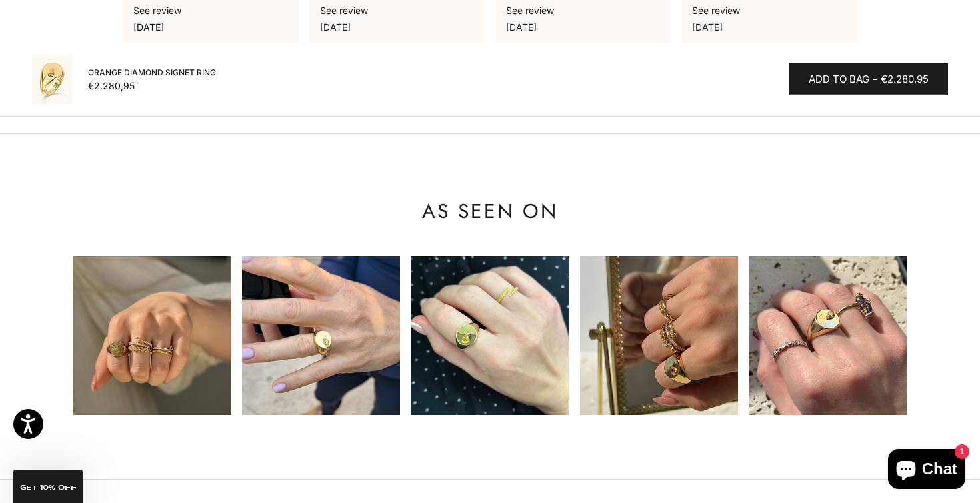 The height and width of the screenshot is (503, 980). Describe the element at coordinates (111, 86) in the screenshot. I see `sale-price: €2.280,95` at that location.